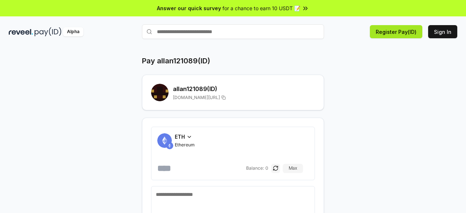  I want to click on img: ETH.svg, so click(170, 146).